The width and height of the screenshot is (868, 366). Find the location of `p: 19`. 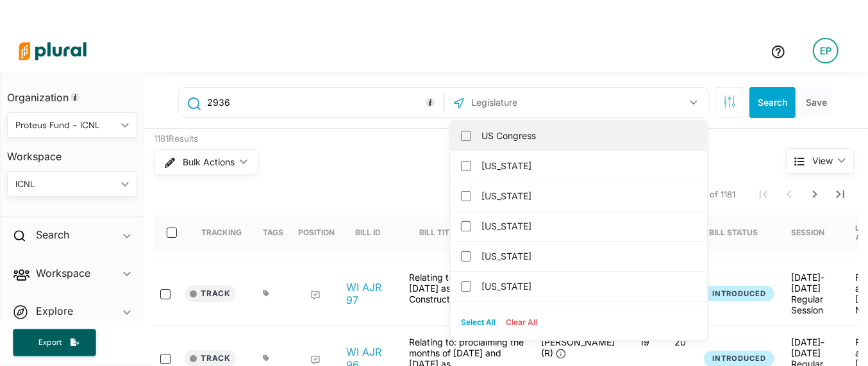

p: 19 is located at coordinates (644, 341).